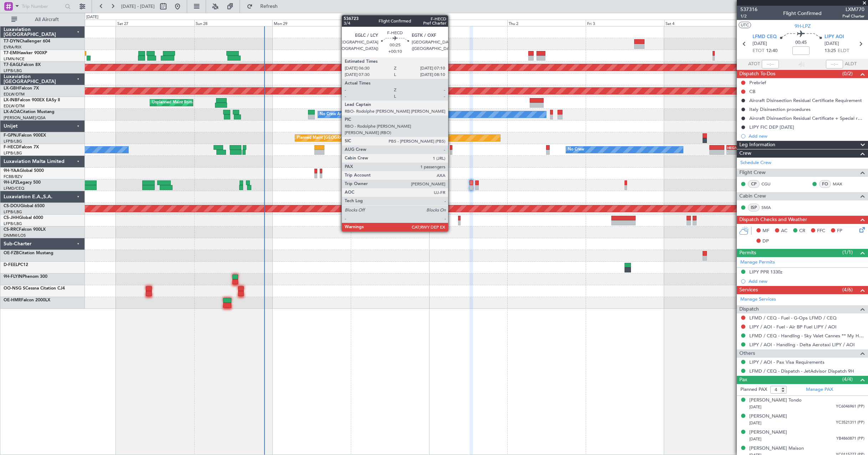  What do you see at coordinates (12, 147) in the screenshot?
I see `span: F-HECD` at bounding box center [12, 147].